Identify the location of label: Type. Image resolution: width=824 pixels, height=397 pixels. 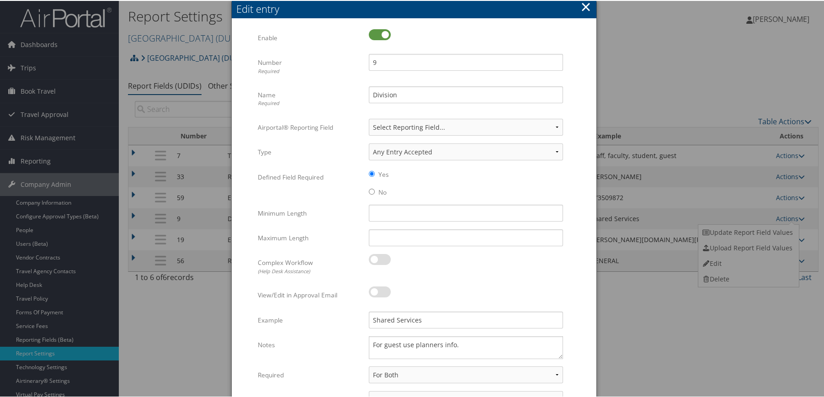
(310, 151).